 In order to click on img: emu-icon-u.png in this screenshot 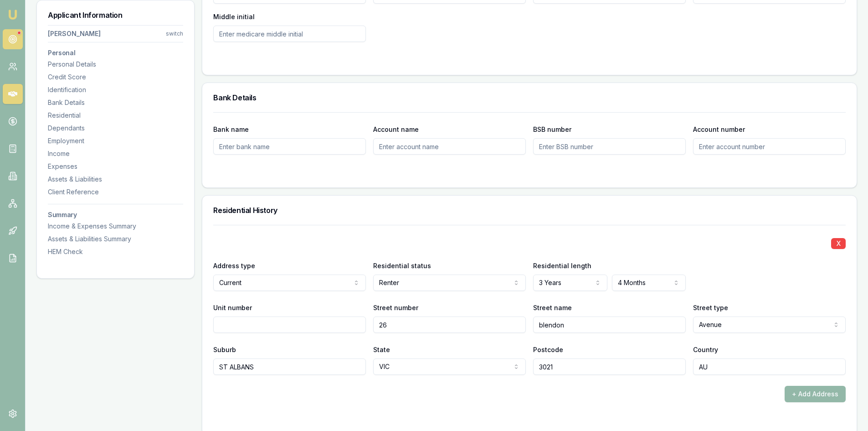, I will do `click(13, 15)`.